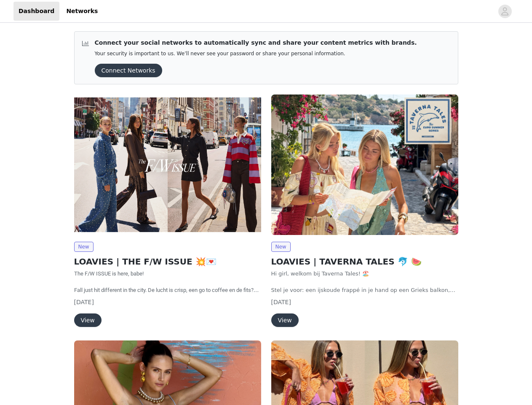 Image resolution: width=532 pixels, height=405 pixels. Describe the element at coordinates (166, 302) in the screenshot. I see `span: Fall just hit different in the city. De lucht is crisp, een go to coffee en de fits? On point. De...` at that location.